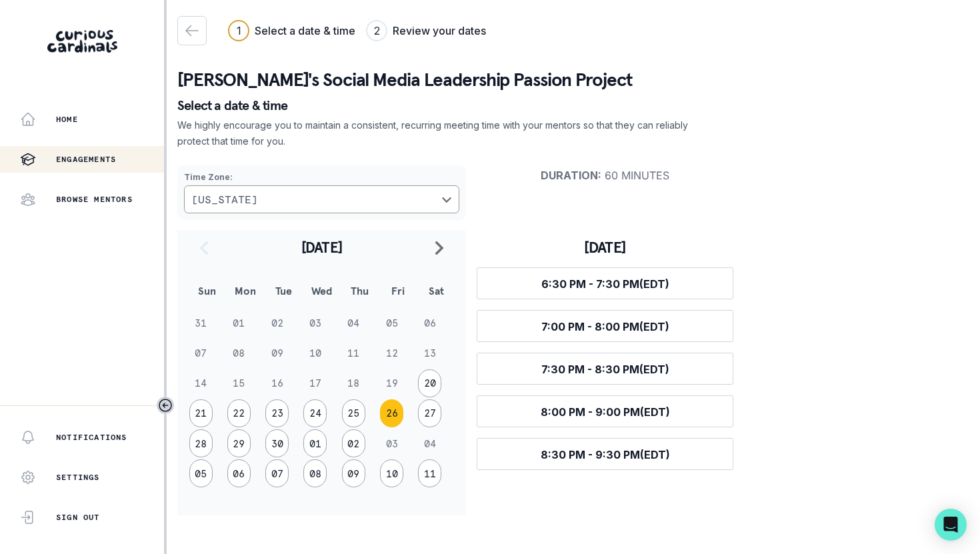  Describe the element at coordinates (353, 473) in the screenshot. I see `button: 09` at that location.